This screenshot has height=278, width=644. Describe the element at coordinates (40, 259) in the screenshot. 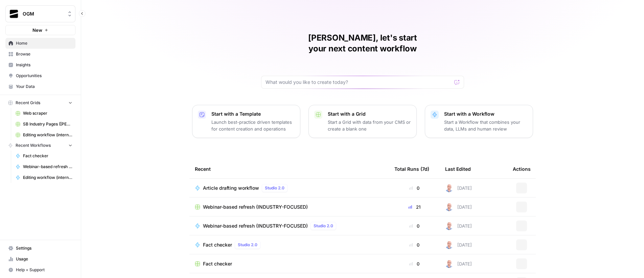

I see `a: Usage` at that location.